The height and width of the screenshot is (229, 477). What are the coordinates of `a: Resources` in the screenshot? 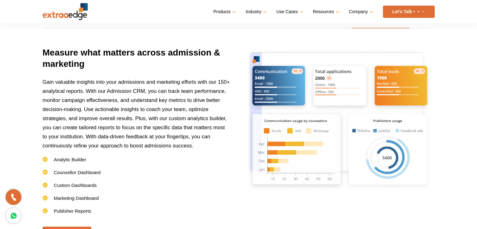 It's located at (326, 12).